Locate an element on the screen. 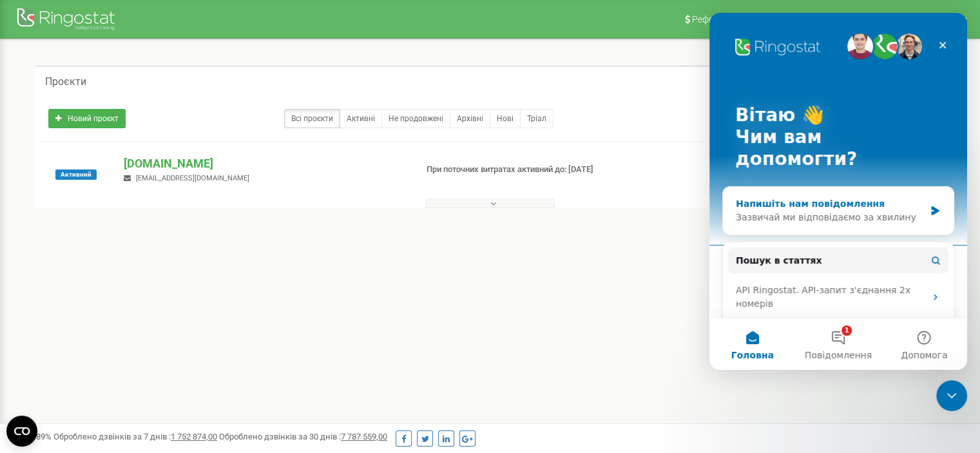 Image resolution: width=980 pixels, height=453 pixels. a: Активні is located at coordinates (361, 118).